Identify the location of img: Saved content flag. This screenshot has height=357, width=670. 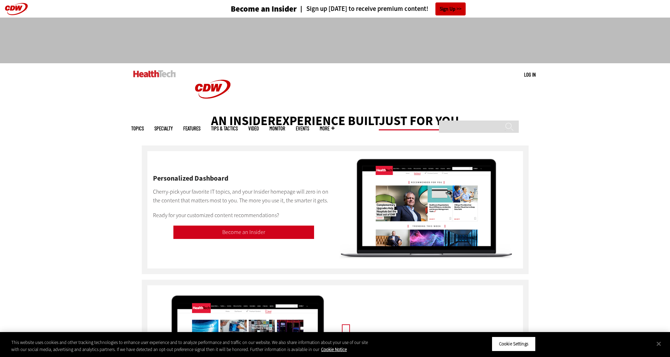
(346, 331).